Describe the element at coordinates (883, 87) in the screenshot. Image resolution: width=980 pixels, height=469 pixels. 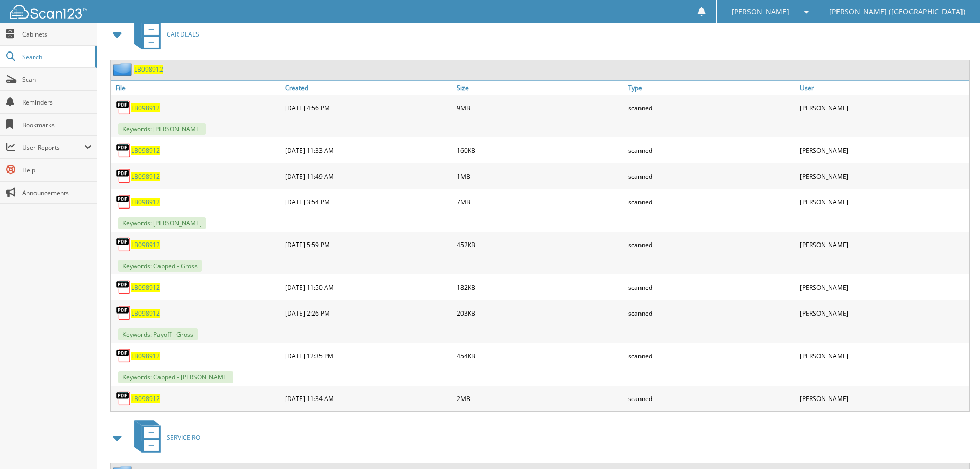
I see `a: User` at that location.